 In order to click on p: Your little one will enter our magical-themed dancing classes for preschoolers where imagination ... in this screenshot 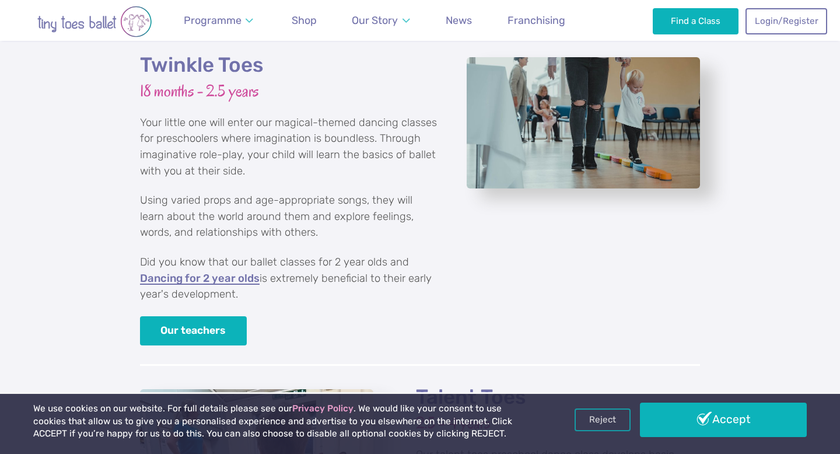, I will do `click(289, 147)`.